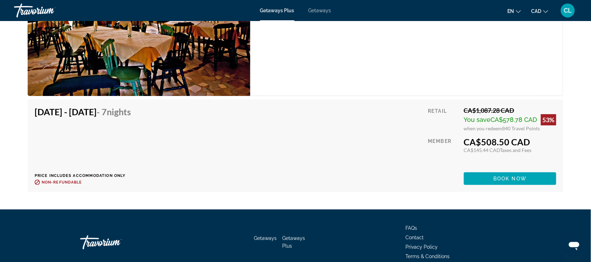 Image resolution: width=591 pixels, height=262 pixels. Describe the element at coordinates (415, 237) in the screenshot. I see `a: Contact` at that location.